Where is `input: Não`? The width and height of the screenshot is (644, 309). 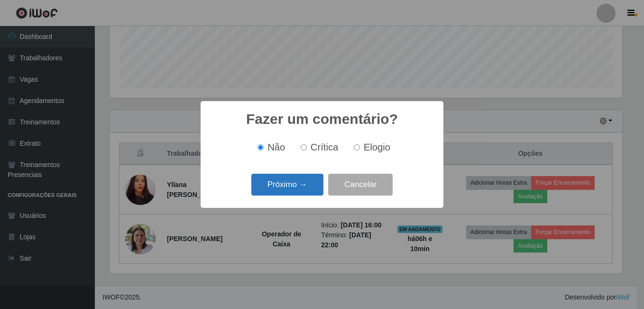
input: Não is located at coordinates (260, 147).